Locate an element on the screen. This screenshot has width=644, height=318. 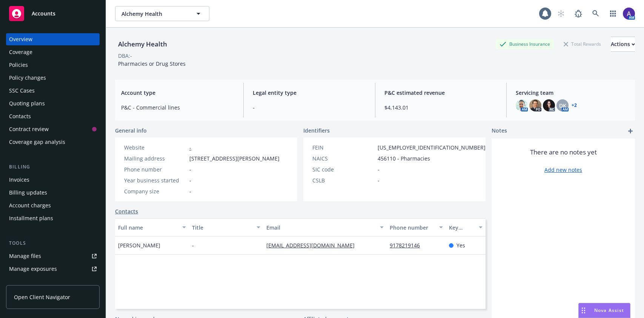
div: Email is located at coordinates (321, 227).